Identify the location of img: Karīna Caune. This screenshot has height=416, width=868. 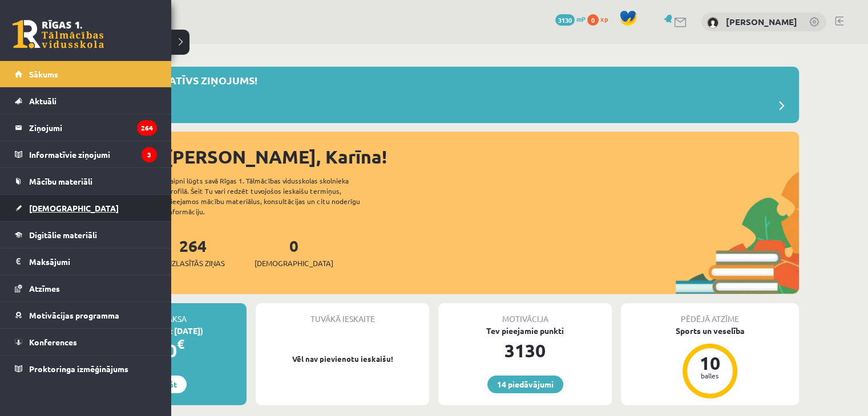
(713, 23).